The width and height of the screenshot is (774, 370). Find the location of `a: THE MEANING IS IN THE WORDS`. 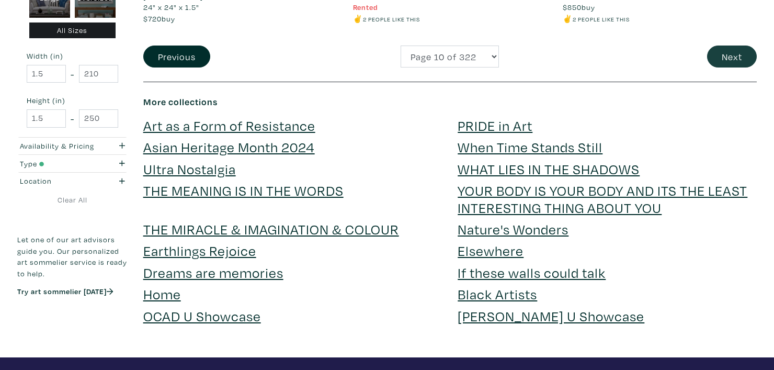

a: THE MEANING IS IN THE WORDS is located at coordinates (243, 190).